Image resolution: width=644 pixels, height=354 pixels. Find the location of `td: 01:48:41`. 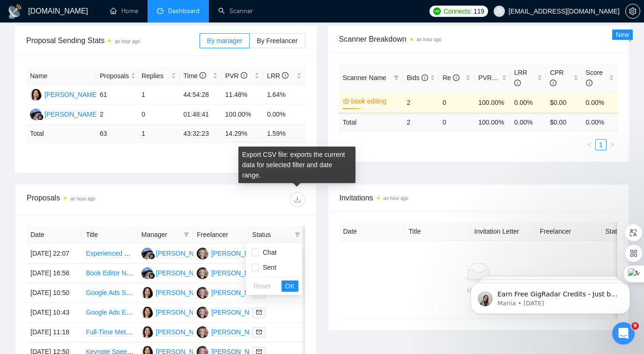

td: 01:48:41 is located at coordinates (200, 115).